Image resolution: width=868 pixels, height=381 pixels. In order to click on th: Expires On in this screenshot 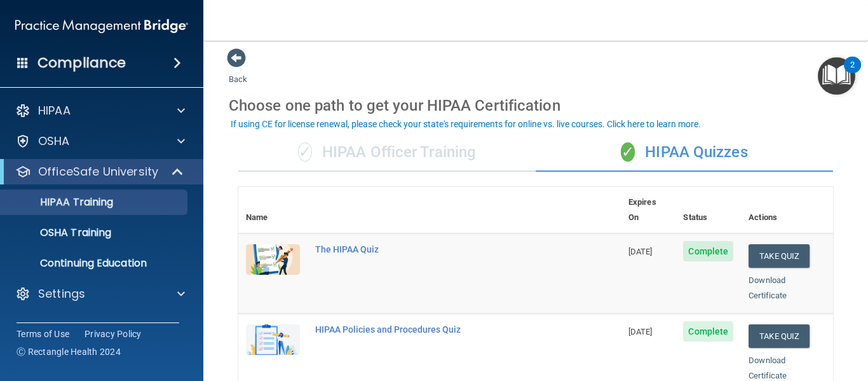, I will do `click(648, 210)`.